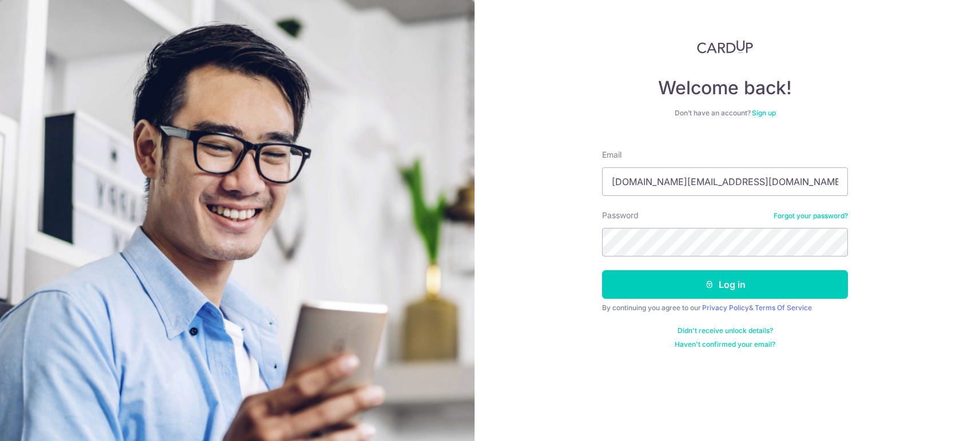  What do you see at coordinates (725, 47) in the screenshot?
I see `img: CardUp Logo` at bounding box center [725, 47].